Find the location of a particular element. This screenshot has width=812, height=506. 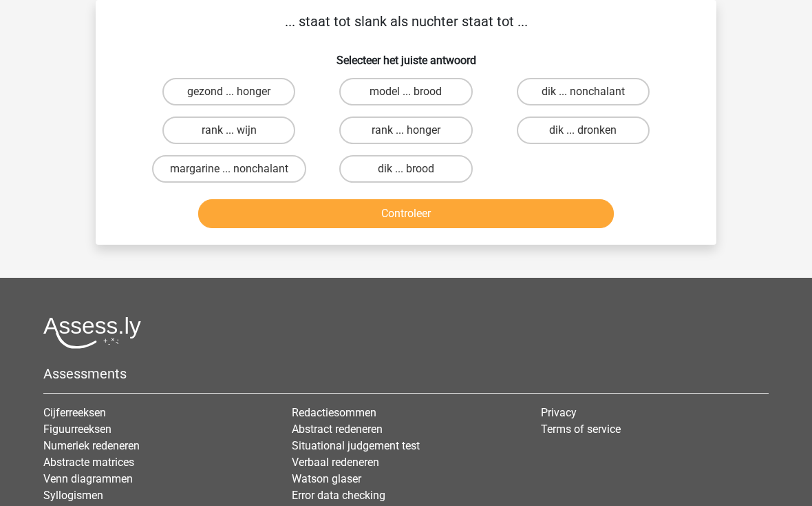

a: Verbaal redeneren is located at coordinates (335, 462).